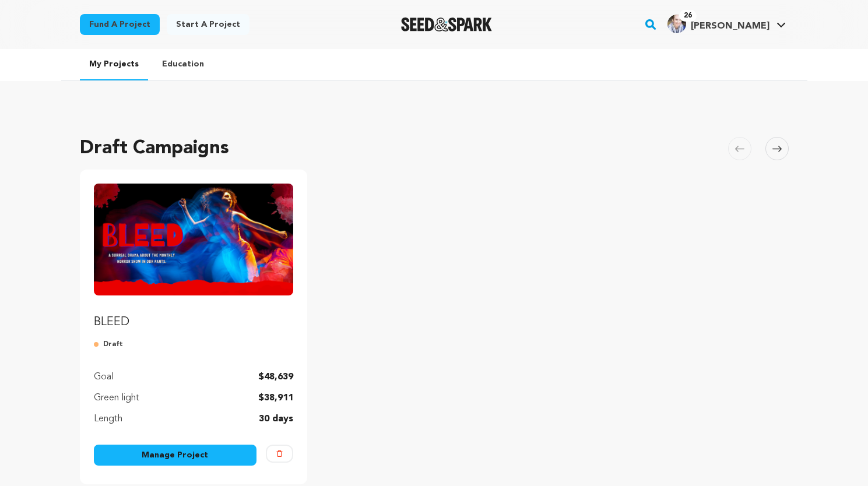 This screenshot has width=868, height=486. Describe the element at coordinates (276, 377) in the screenshot. I see `p: $48,639` at that location.